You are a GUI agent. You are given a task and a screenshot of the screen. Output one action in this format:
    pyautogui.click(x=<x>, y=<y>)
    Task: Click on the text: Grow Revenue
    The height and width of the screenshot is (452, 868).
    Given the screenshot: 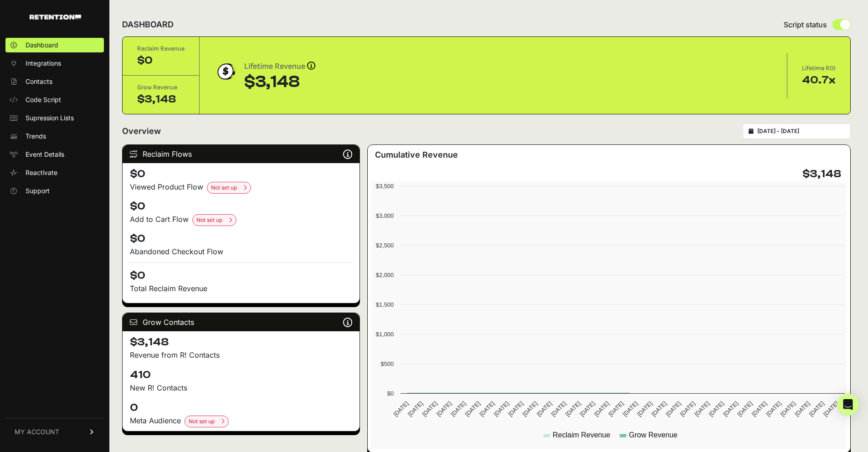 What is the action you would take?
    pyautogui.click(x=653, y=435)
    